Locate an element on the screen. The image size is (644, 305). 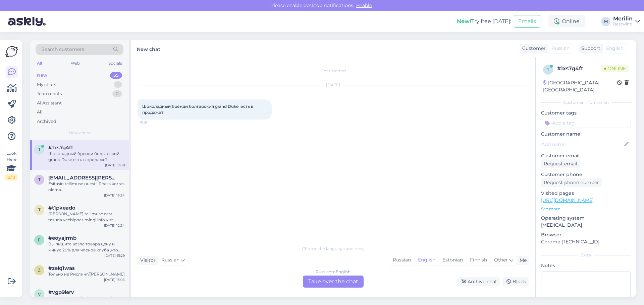
p: Browser is located at coordinates (585, 235).